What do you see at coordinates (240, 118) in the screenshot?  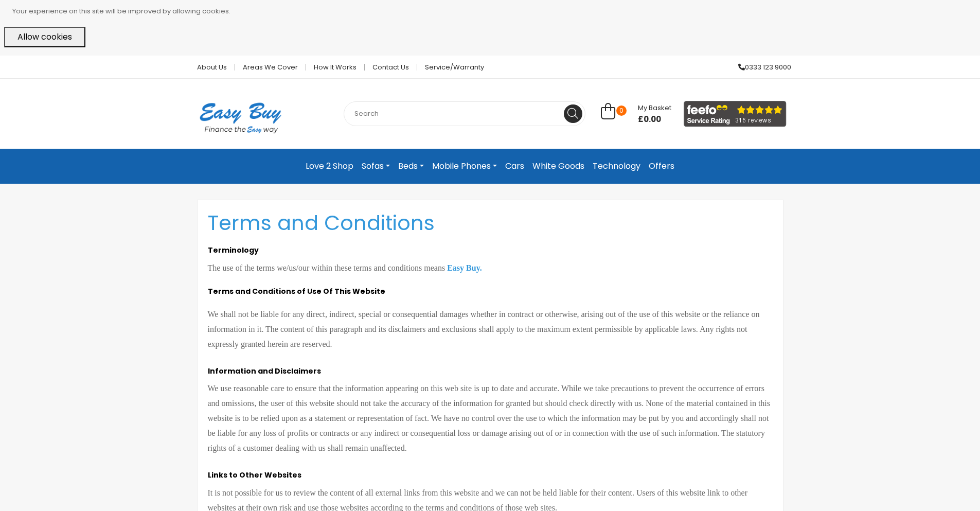 I see `img: Easy Buy` at bounding box center [240, 118].